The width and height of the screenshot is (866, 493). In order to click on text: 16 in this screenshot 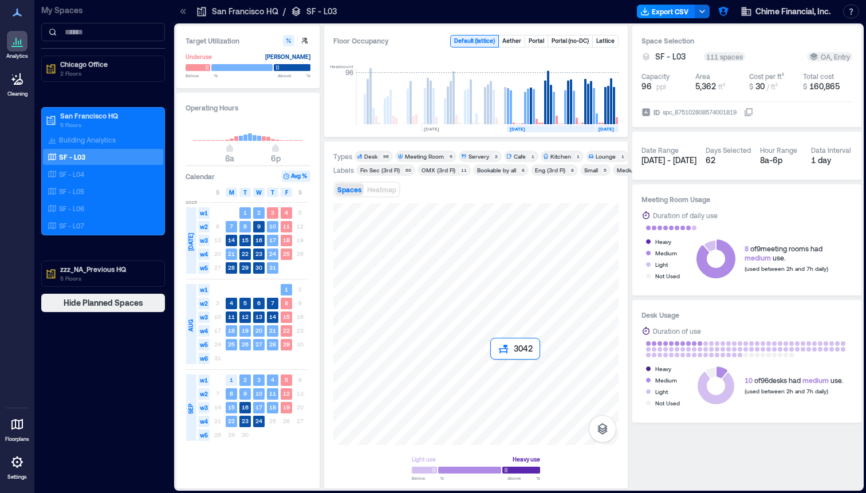, I will do `click(245, 407)`.